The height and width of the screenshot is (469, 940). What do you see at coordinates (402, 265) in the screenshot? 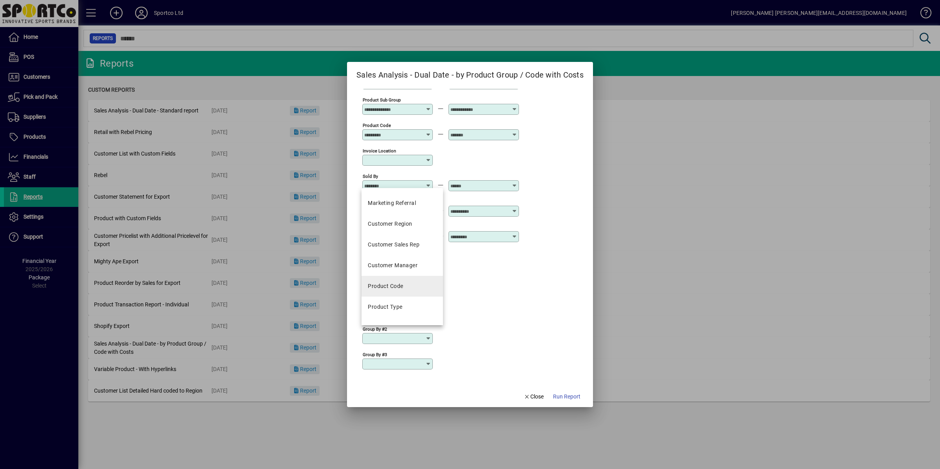
I see `mat-option: Customer Manager` at bounding box center [402, 265].